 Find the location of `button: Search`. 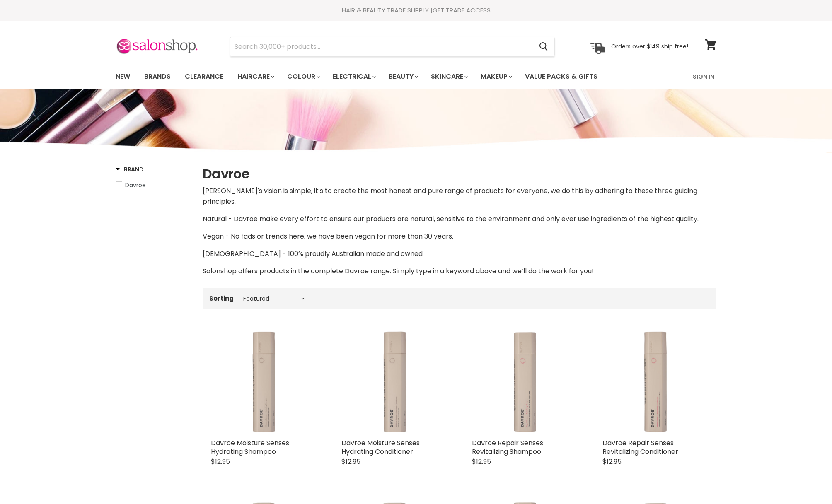

button: Search is located at coordinates (543, 47).